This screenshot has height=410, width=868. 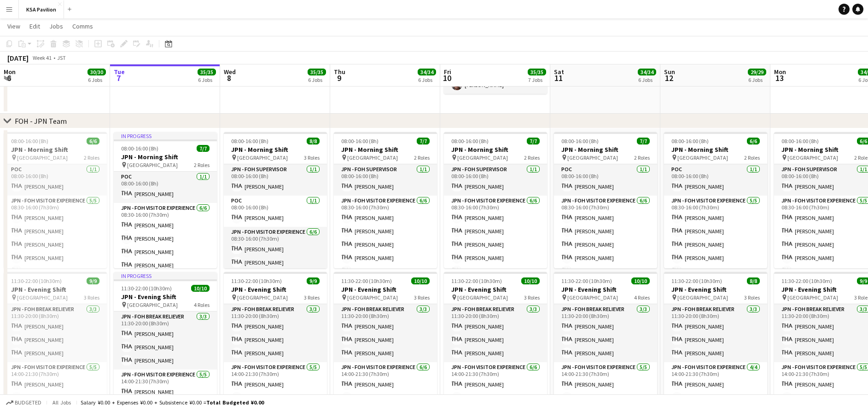 What do you see at coordinates (757, 72) in the screenshot?
I see `span: 29/29` at bounding box center [757, 72].